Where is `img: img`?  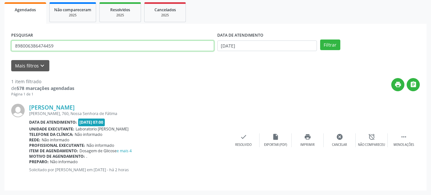 img: img is located at coordinates (18, 110).